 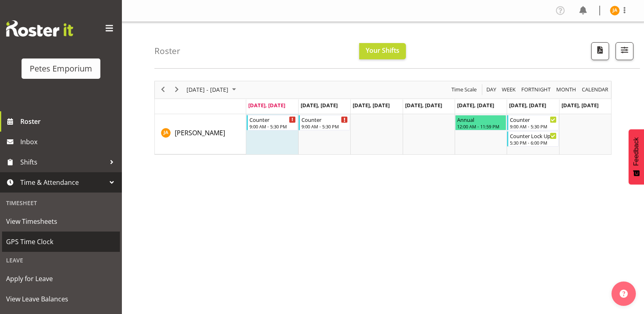 What do you see at coordinates (63, 183) in the screenshot?
I see `span: Time & Attendance` at bounding box center [63, 183].